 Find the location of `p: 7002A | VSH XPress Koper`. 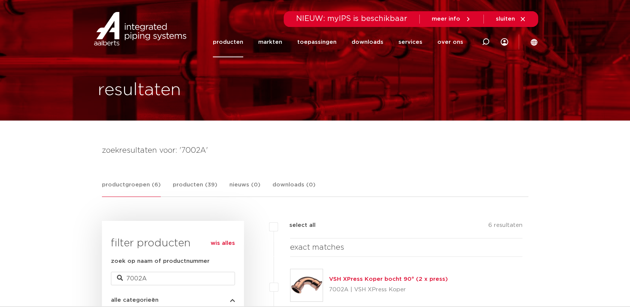

p: 7002A | VSH XPress Koper is located at coordinates (388, 290).